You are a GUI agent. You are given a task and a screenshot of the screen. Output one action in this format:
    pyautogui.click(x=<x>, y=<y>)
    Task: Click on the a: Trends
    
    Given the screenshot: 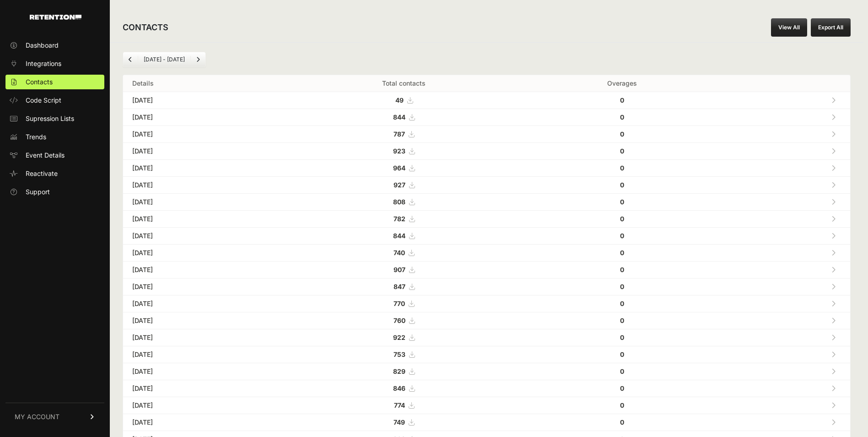 What is the action you would take?
    pyautogui.click(x=55, y=137)
    